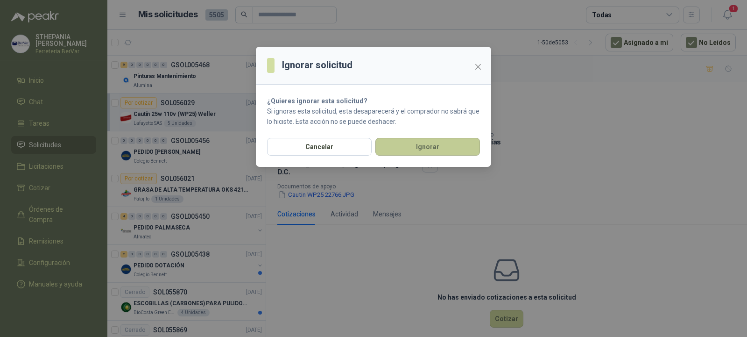  Describe the element at coordinates (317, 65) in the screenshot. I see `h3: Ignorar solicitud` at that location.